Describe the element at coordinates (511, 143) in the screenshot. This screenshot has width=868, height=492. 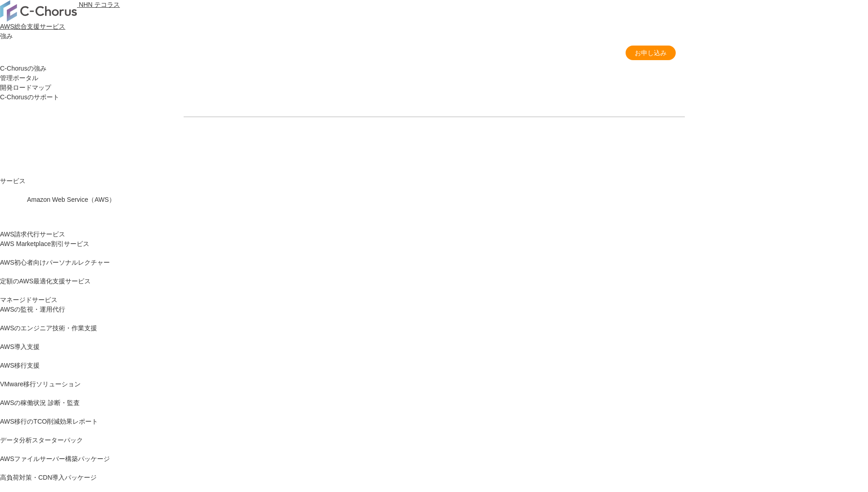
I see `a: まずは相談する` at that location.